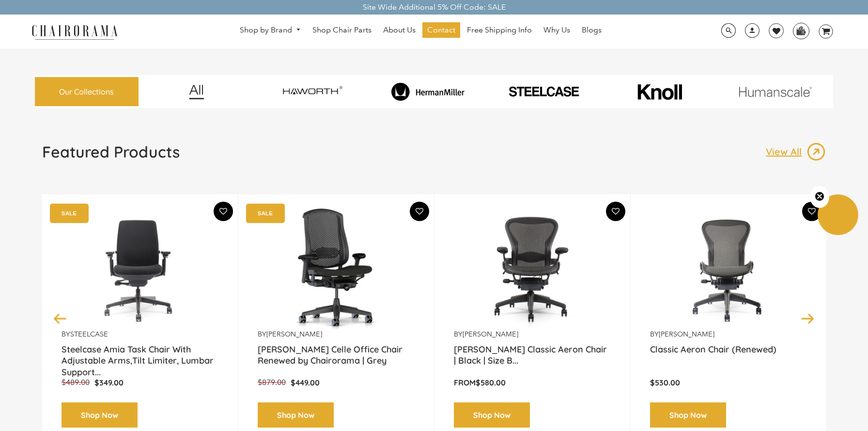 This screenshot has width=868, height=431. I want to click on img: image_10_1.png, so click(659, 92).